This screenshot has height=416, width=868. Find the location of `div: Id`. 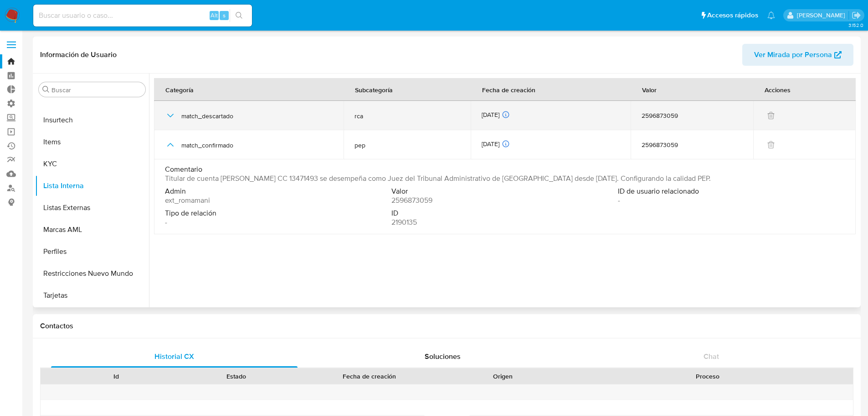

div: Id is located at coordinates (116, 375).